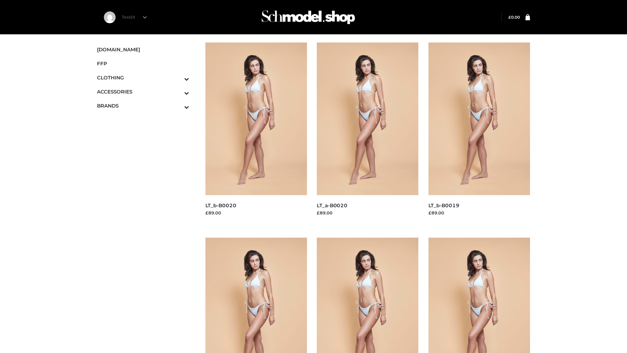 This screenshot has height=353, width=627. What do you see at coordinates (143, 91) in the screenshot?
I see `span: ACCESSORIES` at bounding box center [143, 91].